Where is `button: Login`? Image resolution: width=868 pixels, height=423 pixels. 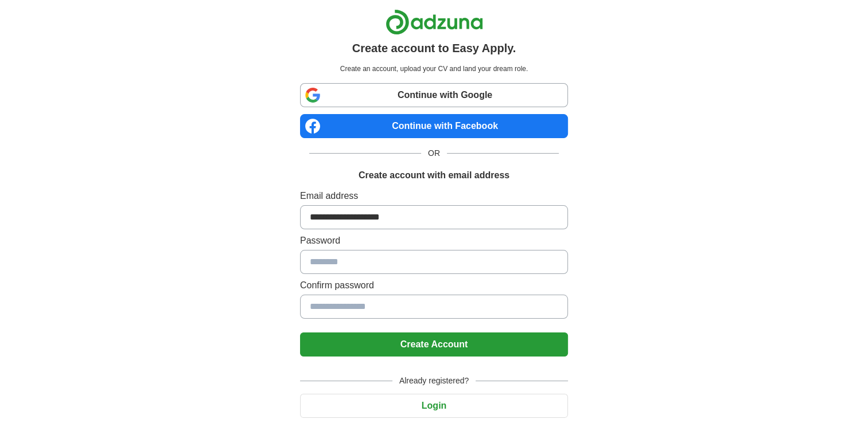 button: Login is located at coordinates (434, 406).